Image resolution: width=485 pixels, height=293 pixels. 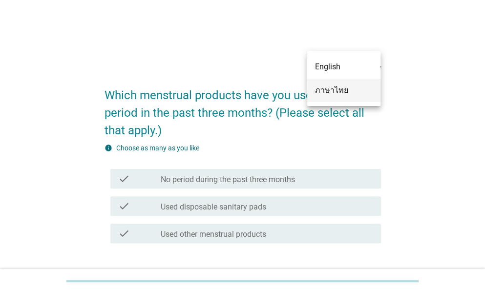 What do you see at coordinates (243, 108) in the screenshot?
I see `h2: Which menstrual products have you used during your period in the past three months? (Please selec...` at bounding box center [243, 108].